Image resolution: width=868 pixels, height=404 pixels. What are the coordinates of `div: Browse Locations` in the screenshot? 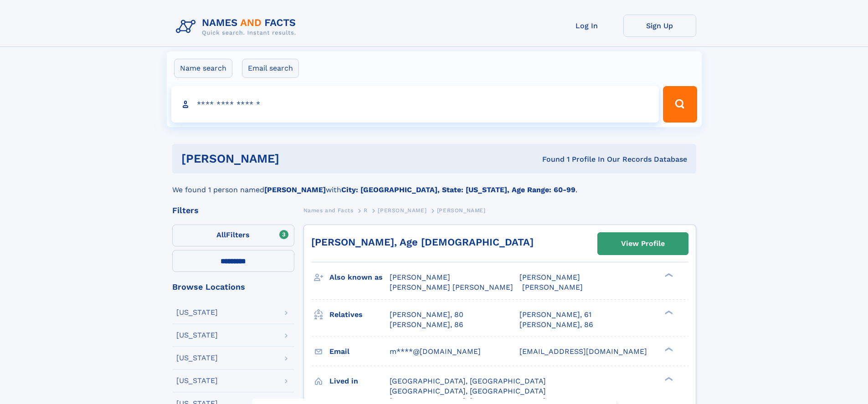 It's located at (233, 287).